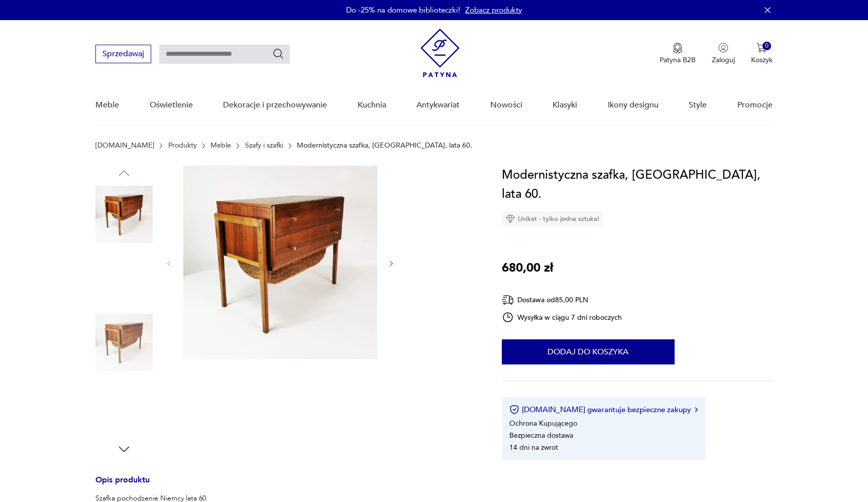 This screenshot has height=502, width=868. I want to click on div: 0, so click(767, 46).